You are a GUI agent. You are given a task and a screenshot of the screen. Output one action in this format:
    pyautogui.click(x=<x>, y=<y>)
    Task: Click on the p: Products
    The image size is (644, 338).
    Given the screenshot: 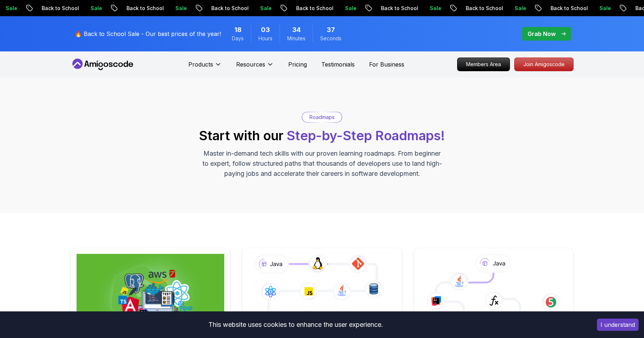 What is the action you would take?
    pyautogui.click(x=200, y=64)
    